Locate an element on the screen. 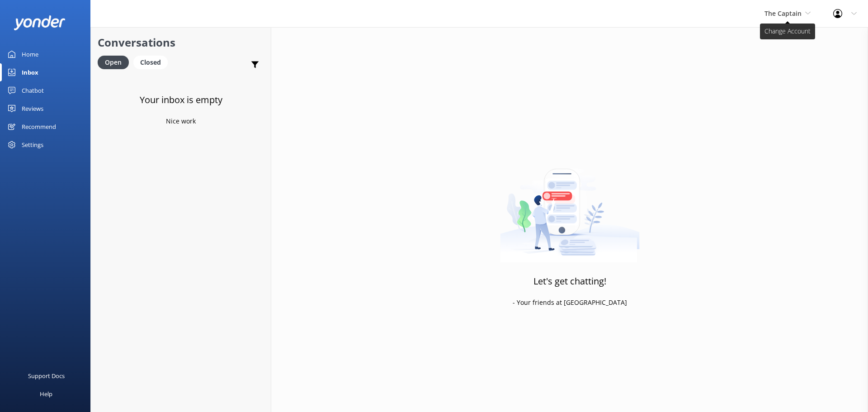 The width and height of the screenshot is (868, 412). p: Nice work is located at coordinates (181, 121).